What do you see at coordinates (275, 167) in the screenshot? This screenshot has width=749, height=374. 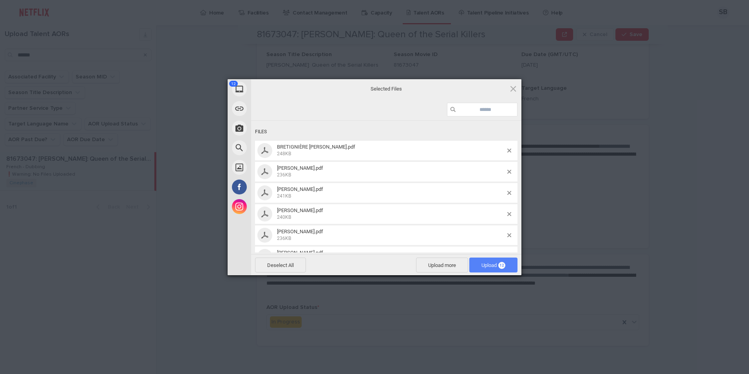 I see `div: Unsplash` at bounding box center [275, 167].